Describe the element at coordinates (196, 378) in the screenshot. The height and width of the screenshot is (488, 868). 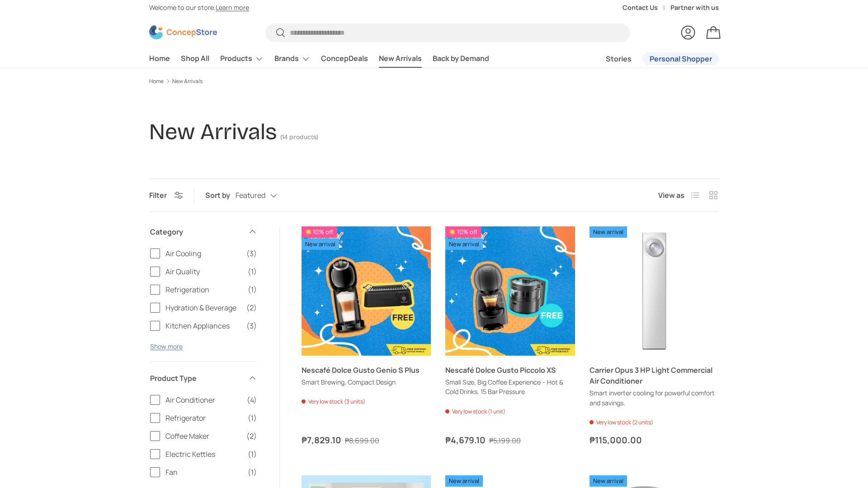
I see `span: Product Type` at that location.